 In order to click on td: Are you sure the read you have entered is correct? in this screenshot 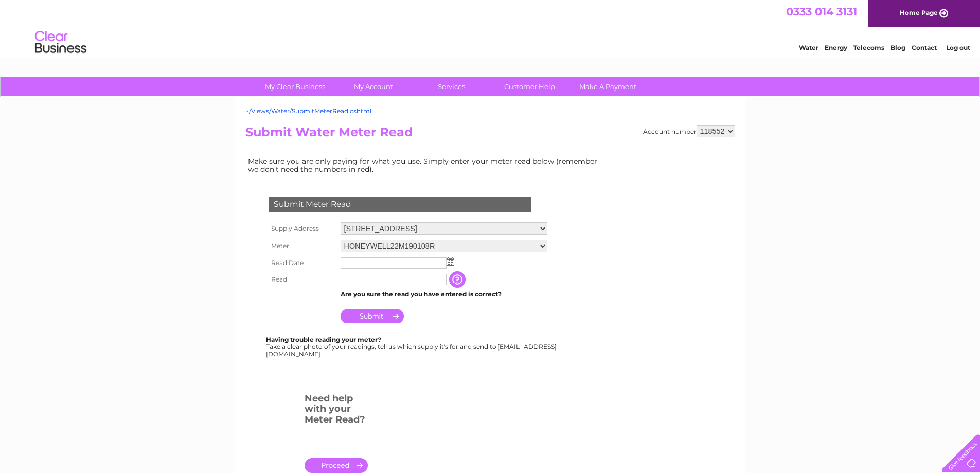, I will do `click(444, 294)`.